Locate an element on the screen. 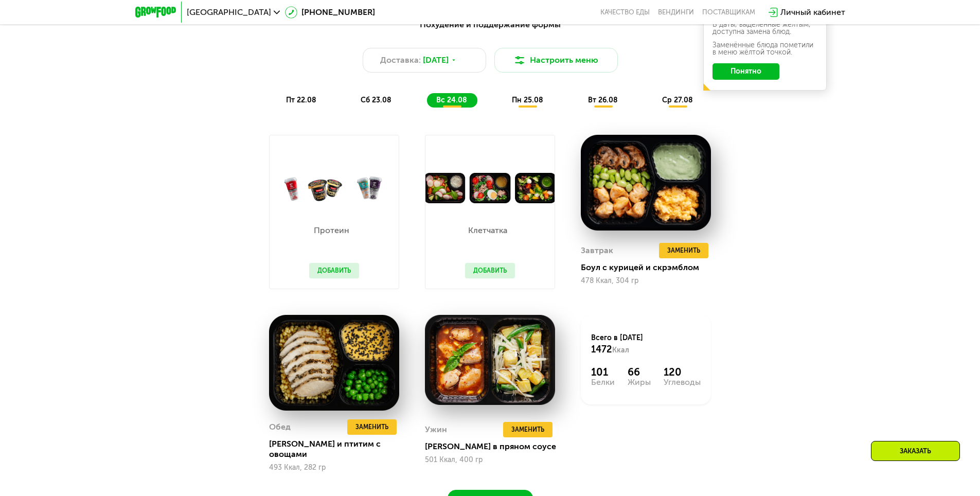  p: Клетчатка is located at coordinates (487, 231).